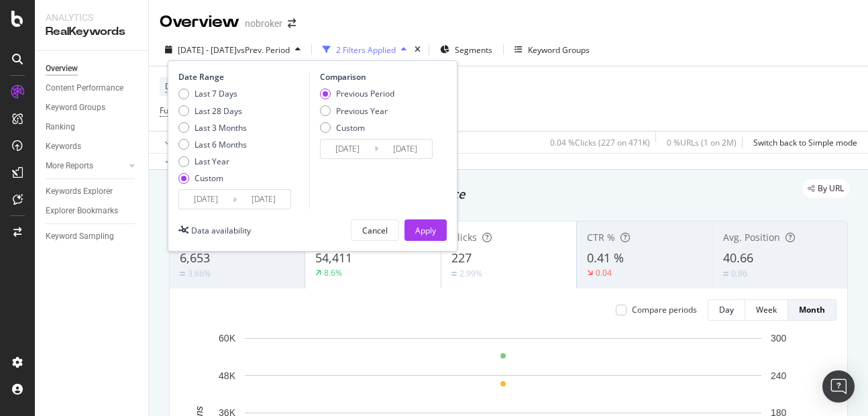  I want to click on div: nobroker, so click(264, 23).